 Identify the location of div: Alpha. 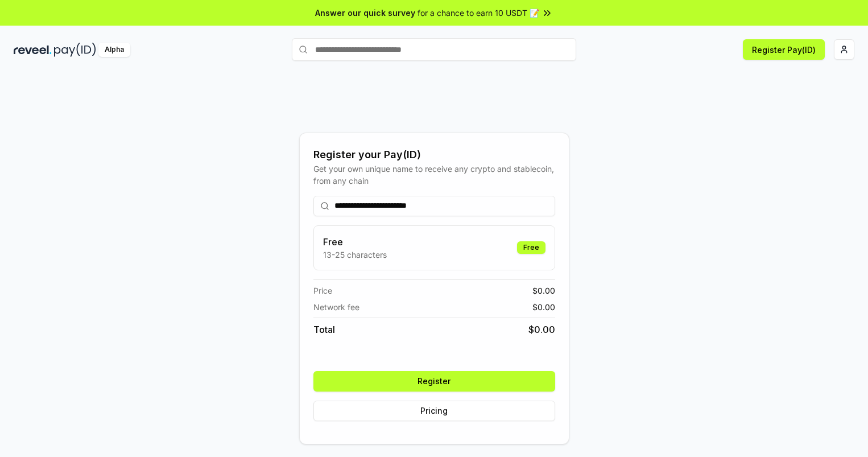
(114, 49).